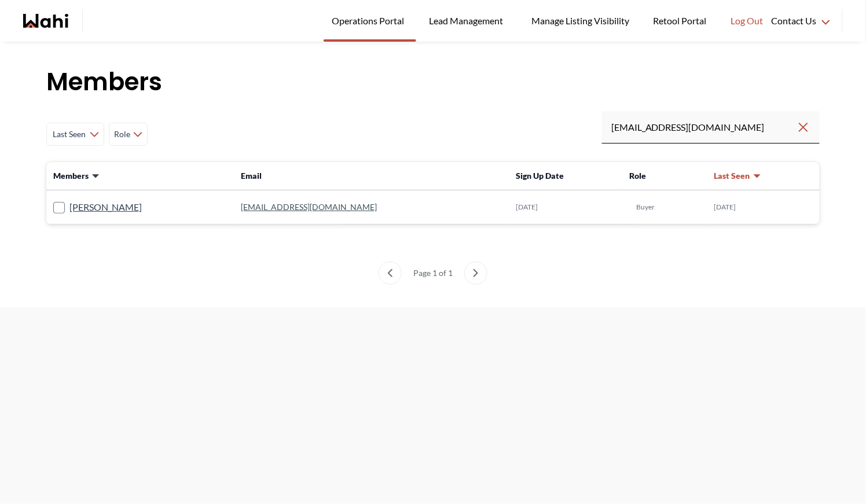 The image size is (866, 504). Describe the element at coordinates (748, 20) in the screenshot. I see `span: Log Out` at that location.